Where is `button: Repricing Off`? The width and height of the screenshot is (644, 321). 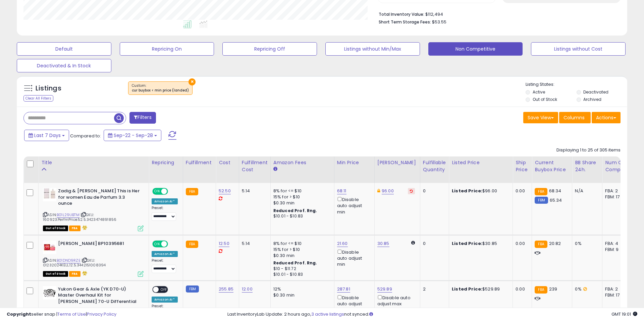 button: Repricing Off is located at coordinates (270, 49).